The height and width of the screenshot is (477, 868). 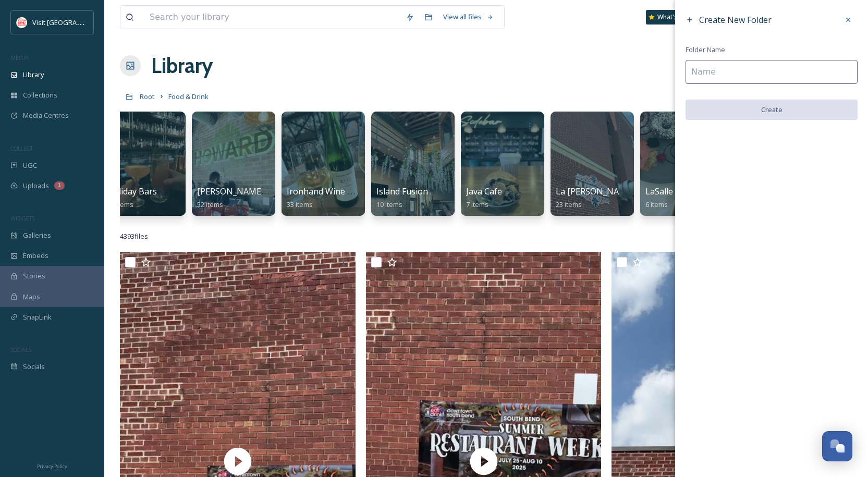 I want to click on a: LaSalle Grill6 items, so click(x=668, y=198).